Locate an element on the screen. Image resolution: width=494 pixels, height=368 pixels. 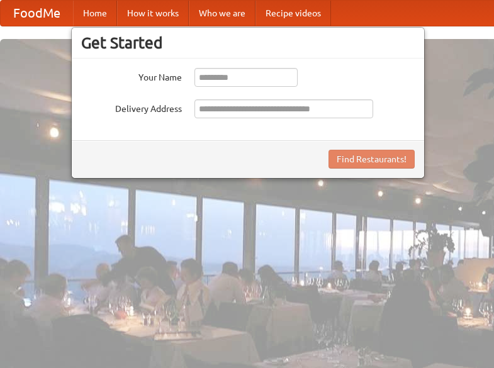
a: Who we are is located at coordinates (222, 13).